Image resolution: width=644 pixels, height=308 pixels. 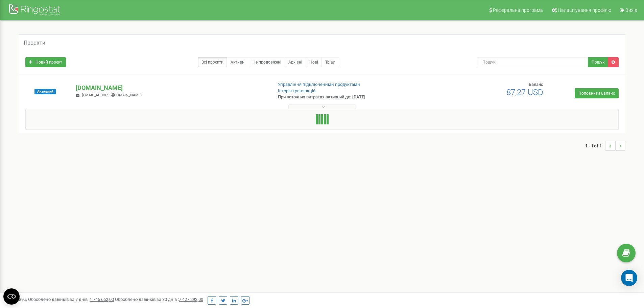 What do you see at coordinates (536, 84) in the screenshot?
I see `span: Баланс` at bounding box center [536, 84].